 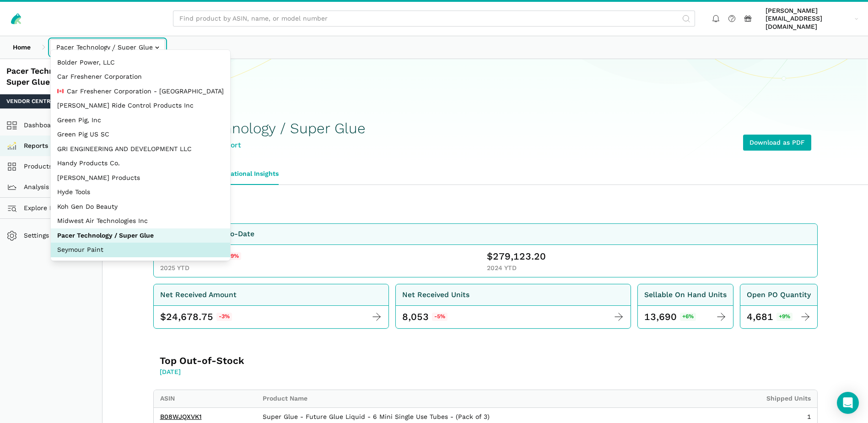 I want to click on div: 8,053, so click(x=416, y=317).